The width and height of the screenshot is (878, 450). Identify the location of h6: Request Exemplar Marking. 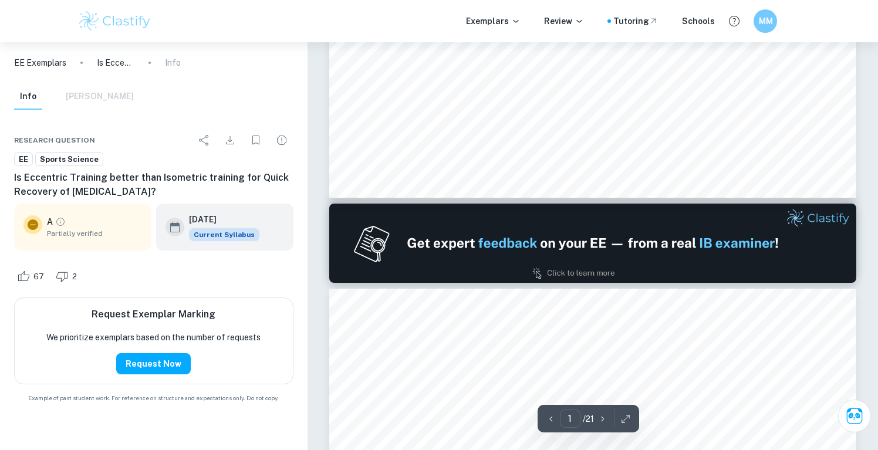
(153, 314).